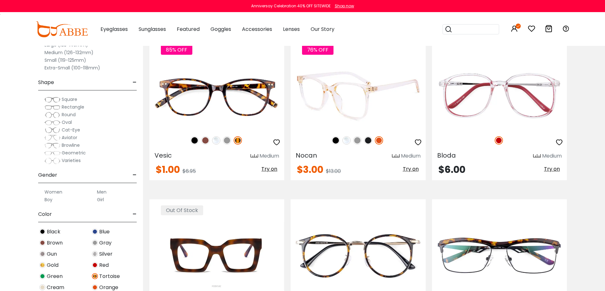  Describe the element at coordinates (73, 107) in the screenshot. I see `span: Rectangle` at that location.